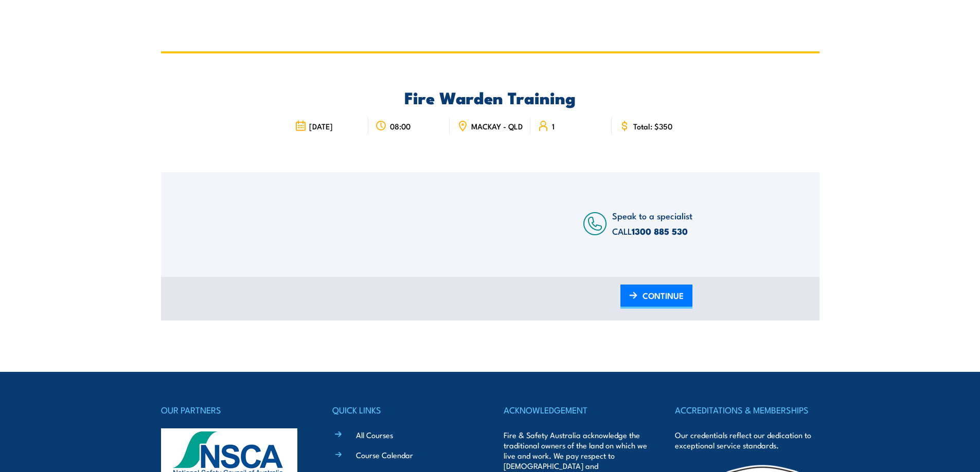 This screenshot has width=980, height=472. What do you see at coordinates (497, 126) in the screenshot?
I see `span: MACKAY - QLD` at bounding box center [497, 126].